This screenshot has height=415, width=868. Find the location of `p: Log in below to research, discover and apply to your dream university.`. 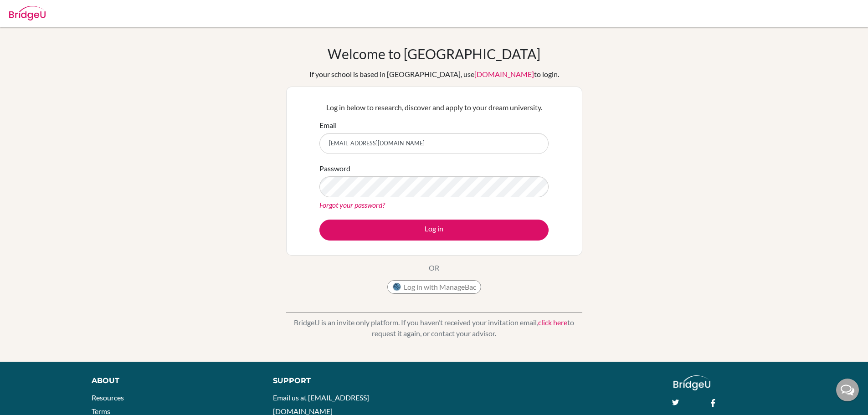

p: Log in below to research, discover and apply to your dream university. is located at coordinates (434, 108).